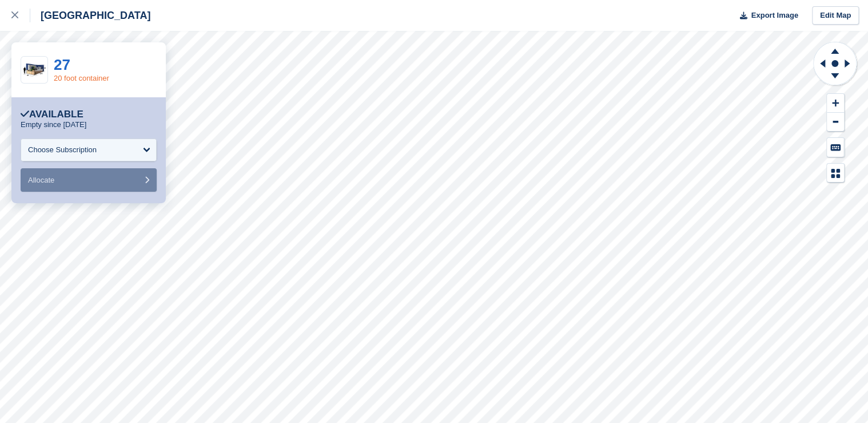 Image resolution: width=868 pixels, height=423 pixels. I want to click on span: Allocate, so click(41, 180).